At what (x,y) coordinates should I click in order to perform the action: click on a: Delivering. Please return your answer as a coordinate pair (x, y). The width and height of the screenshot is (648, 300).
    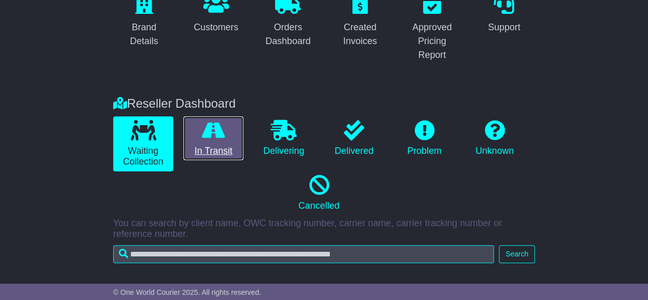
    Looking at the image, I should click on (283, 138).